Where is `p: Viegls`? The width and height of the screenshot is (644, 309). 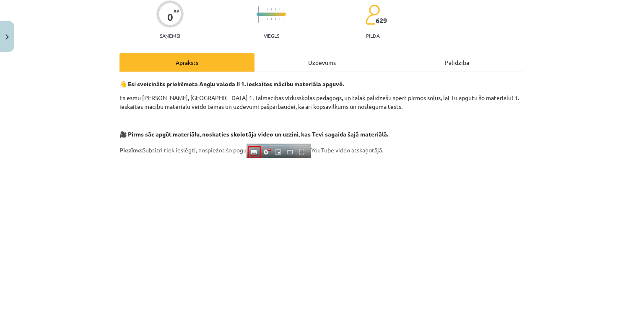 p: Viegls is located at coordinates (271, 35).